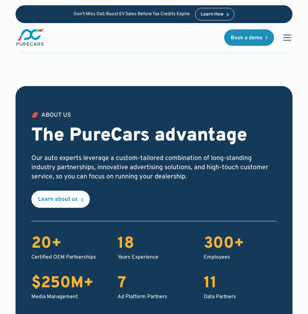  What do you see at coordinates (154, 297) in the screenshot?
I see `div: Ad Platform Partners` at bounding box center [154, 297].